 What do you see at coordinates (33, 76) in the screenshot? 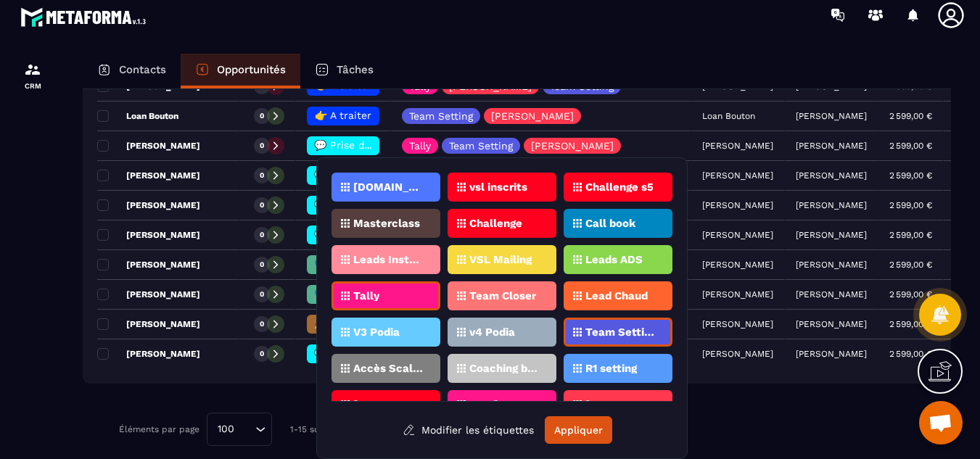
I see `a: formationformationCRM` at bounding box center [33, 76].